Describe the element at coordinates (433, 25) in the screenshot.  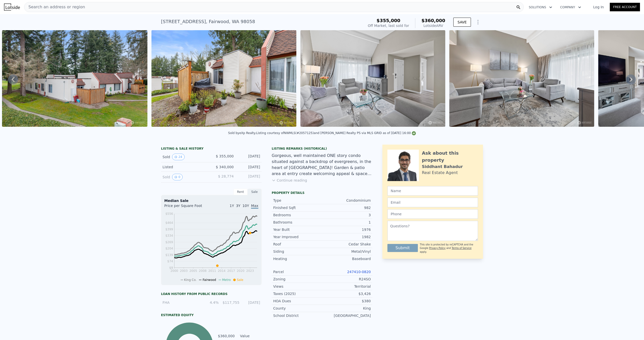
I see `div: Lotside ARV` at that location.